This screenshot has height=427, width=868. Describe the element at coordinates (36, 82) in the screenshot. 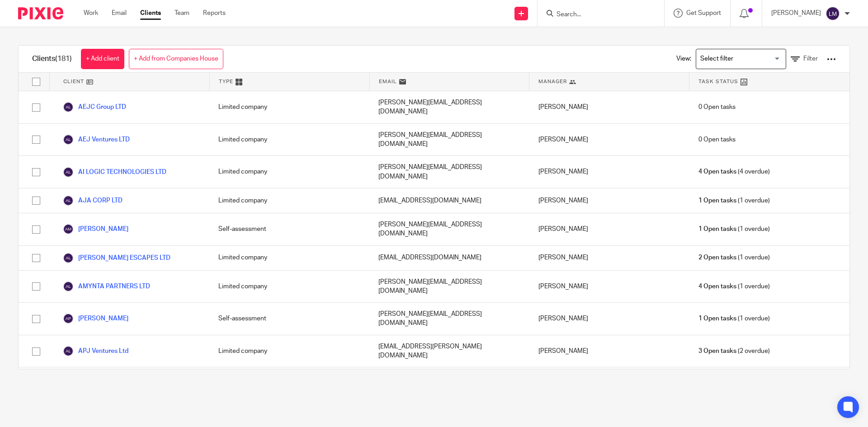

I see `input: Select all` at that location.